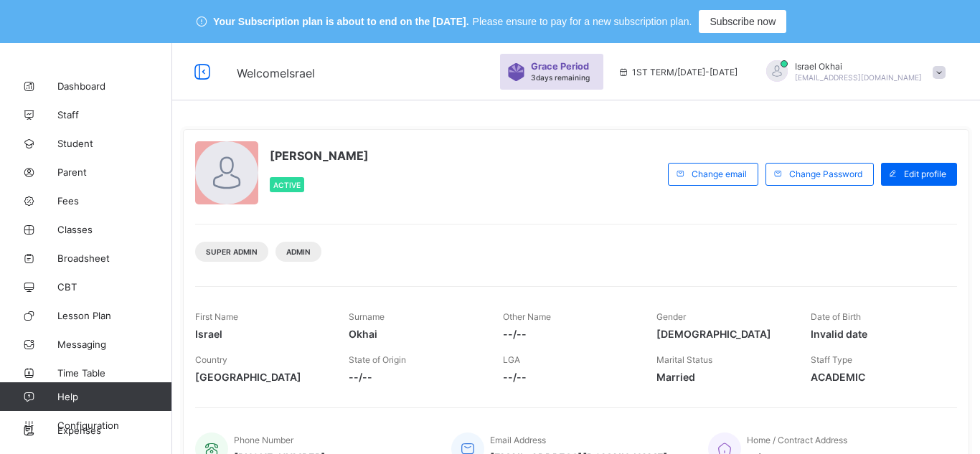 This screenshot has width=980, height=454. What do you see at coordinates (276, 73) in the screenshot?
I see `span: Welcome Israel` at bounding box center [276, 73].